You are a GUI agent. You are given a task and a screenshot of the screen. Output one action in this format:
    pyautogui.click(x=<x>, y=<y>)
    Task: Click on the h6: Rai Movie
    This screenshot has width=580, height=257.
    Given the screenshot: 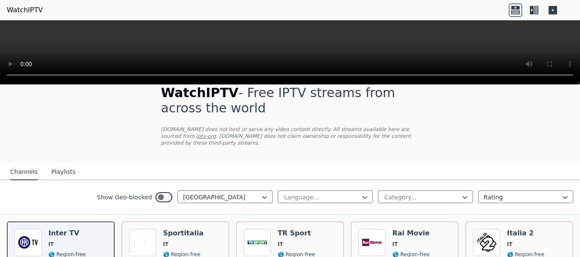 What is the action you would take?
    pyautogui.click(x=411, y=234)
    